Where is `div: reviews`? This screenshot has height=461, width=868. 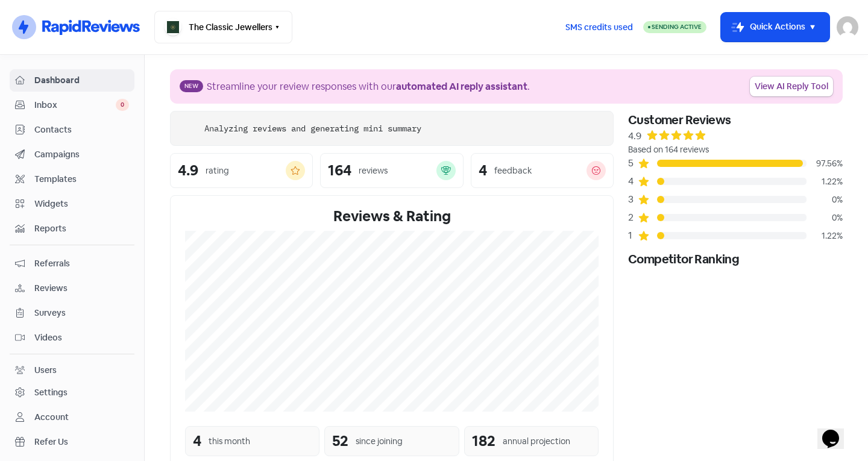 div: reviews is located at coordinates (373, 171).